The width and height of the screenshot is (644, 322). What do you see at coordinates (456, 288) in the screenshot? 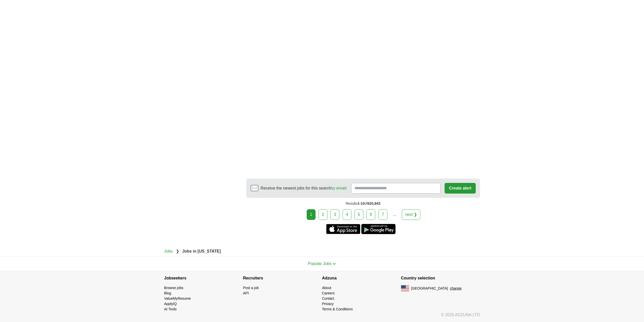
I see `button: change` at bounding box center [456, 288].